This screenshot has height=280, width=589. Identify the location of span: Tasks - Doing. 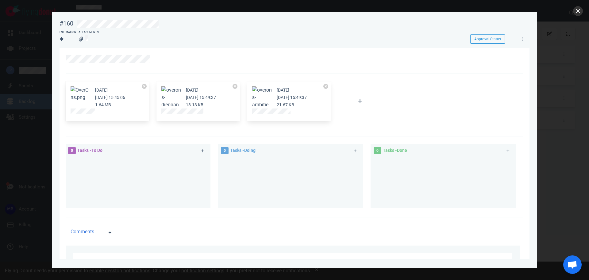
(243, 150).